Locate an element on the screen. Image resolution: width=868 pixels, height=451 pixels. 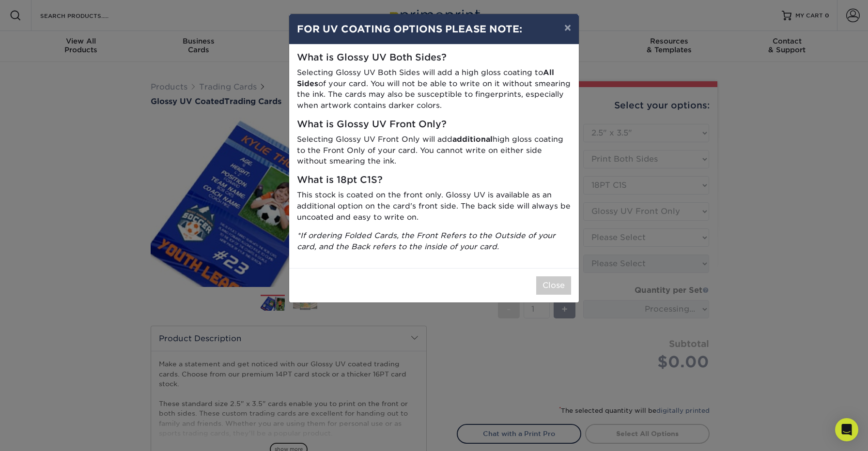
button: Close is located at coordinates (554, 286).